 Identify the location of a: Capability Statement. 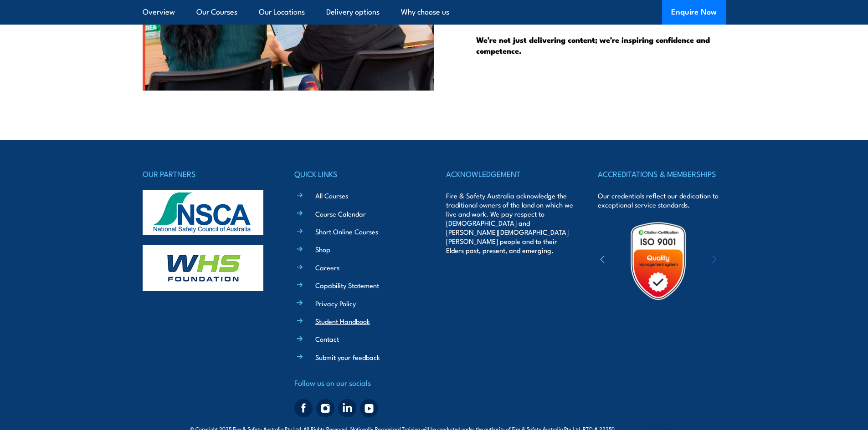
(347, 285).